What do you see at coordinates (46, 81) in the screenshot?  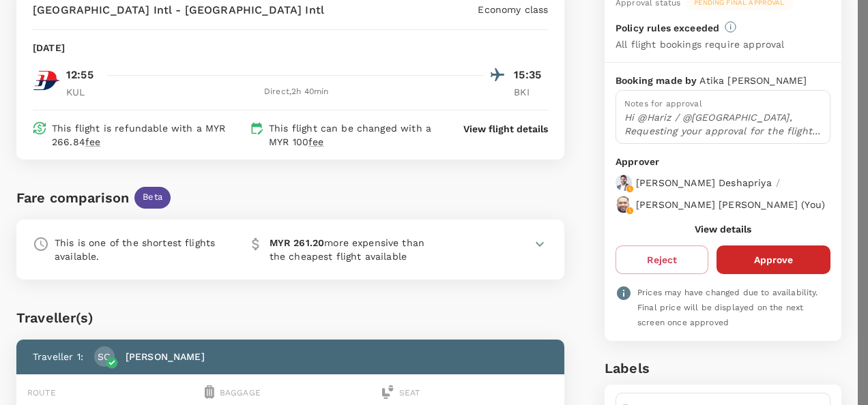 I see `img: MH` at bounding box center [46, 81].